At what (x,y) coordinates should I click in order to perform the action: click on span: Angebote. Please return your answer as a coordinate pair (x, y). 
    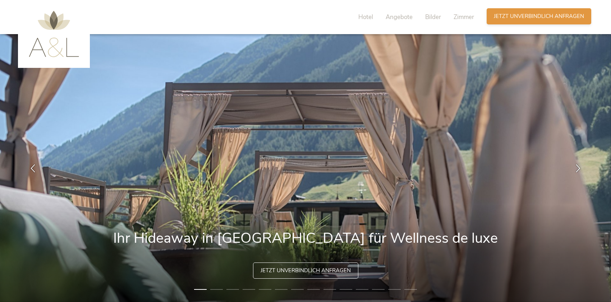
    Looking at the image, I should click on (399, 17).